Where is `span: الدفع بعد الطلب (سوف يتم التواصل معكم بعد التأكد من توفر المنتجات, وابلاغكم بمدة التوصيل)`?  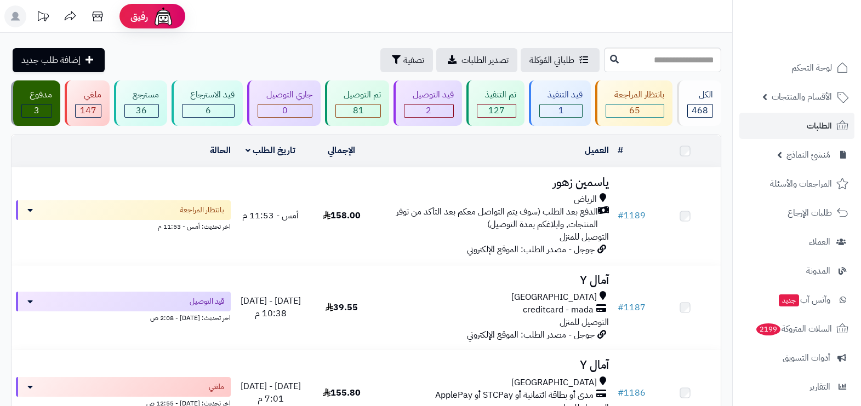
span: الدفع بعد الطلب (سوف يتم التواصل معكم بعد التأكد من توفر المنتجات, وابلاغكم بمدة التوصيل) is located at coordinates (489, 219).